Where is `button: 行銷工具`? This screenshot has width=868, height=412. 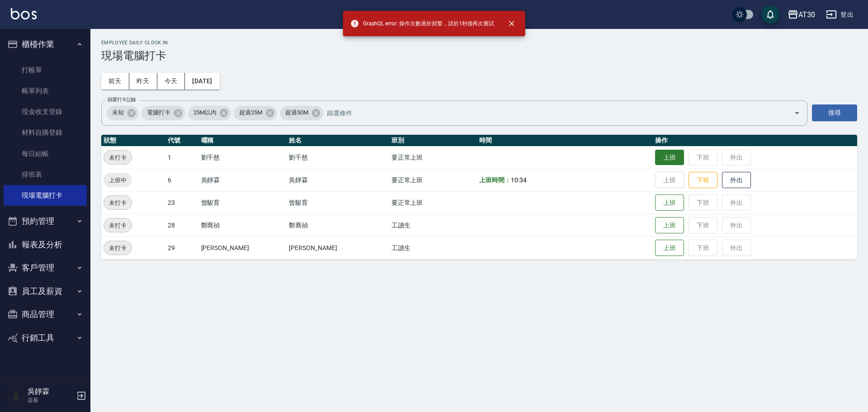 button: 行銷工具 is located at coordinates (45, 338).